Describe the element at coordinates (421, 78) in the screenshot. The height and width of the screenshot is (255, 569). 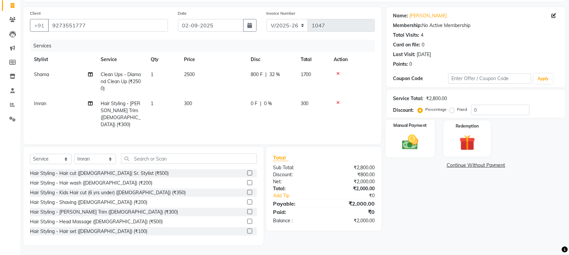
I see `div: Coupon Code` at that location.